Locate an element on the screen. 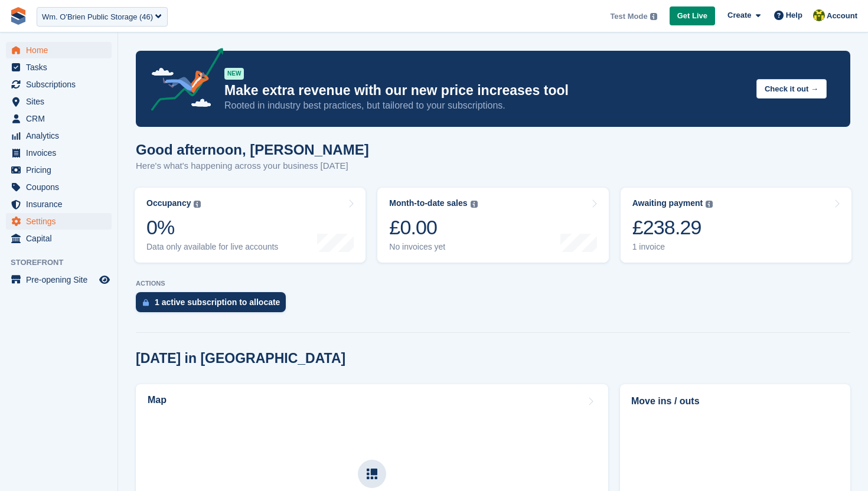  p: Rooted in industry best practices, but tailored to your subscriptions. is located at coordinates (486, 105).